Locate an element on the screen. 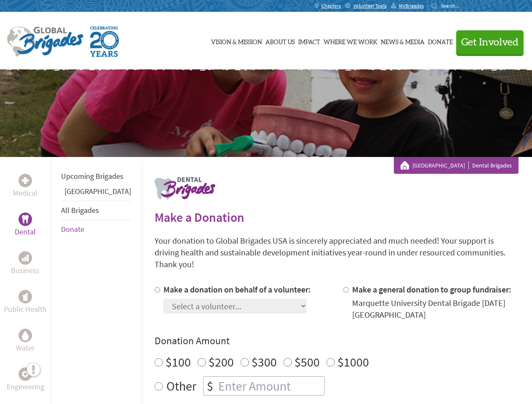  li: Upcoming Brigades is located at coordinates (96, 177).